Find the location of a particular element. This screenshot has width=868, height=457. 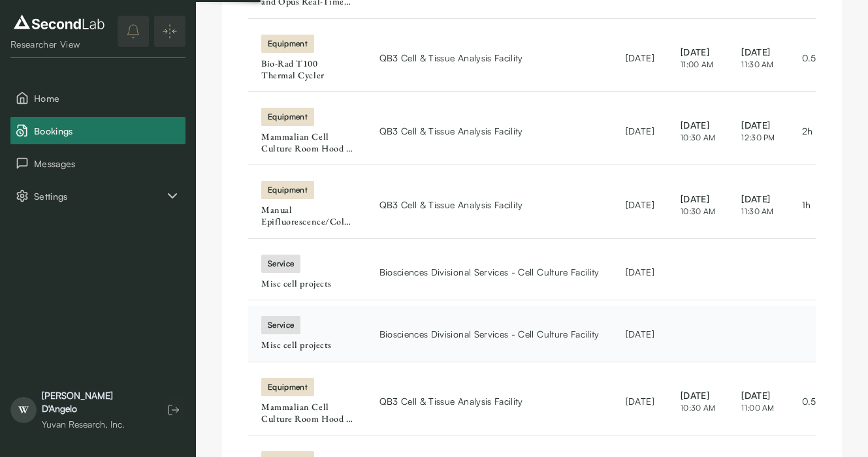

div: Manual Epifluorescence/Color Microscopy - Zeiss AxioObserver A1 is located at coordinates (307, 215).